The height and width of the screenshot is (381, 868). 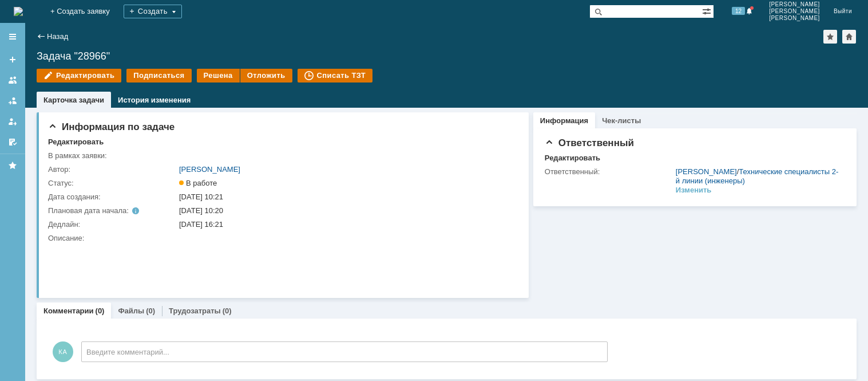 I want to click on img: logo, so click(x=18, y=11).